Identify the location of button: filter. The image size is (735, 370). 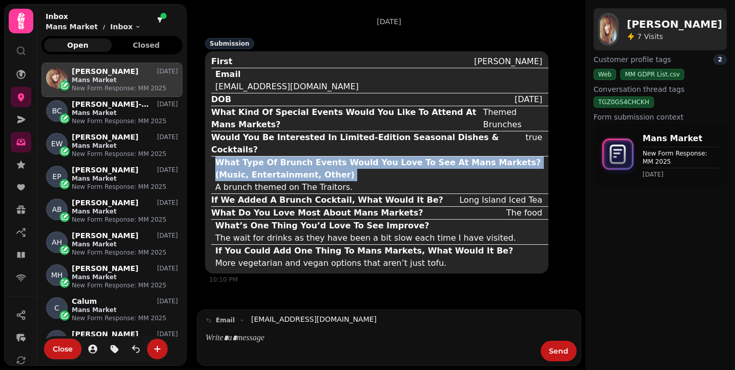
(160, 20).